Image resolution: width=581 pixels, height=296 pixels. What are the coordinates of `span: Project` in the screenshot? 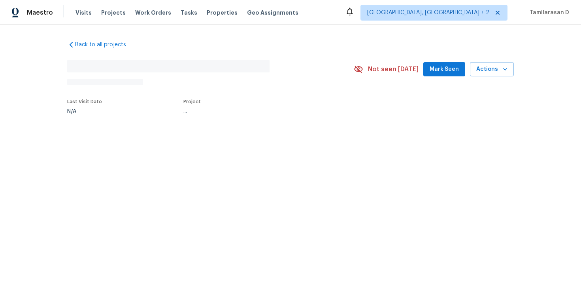 It's located at (192, 102).